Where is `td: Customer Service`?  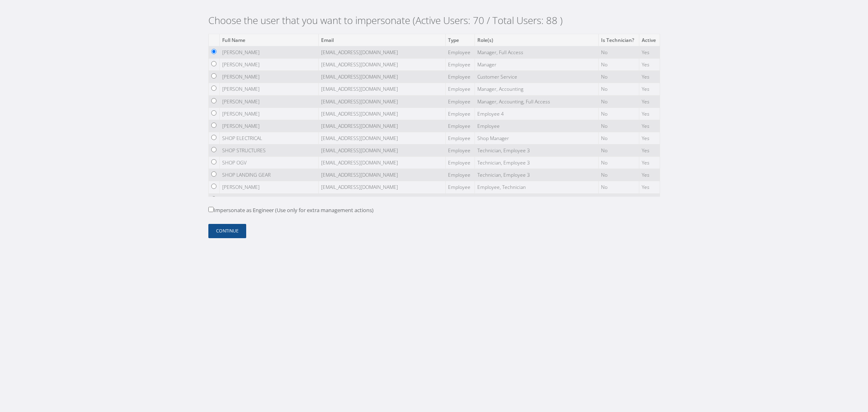 td: Customer Service is located at coordinates (536, 77).